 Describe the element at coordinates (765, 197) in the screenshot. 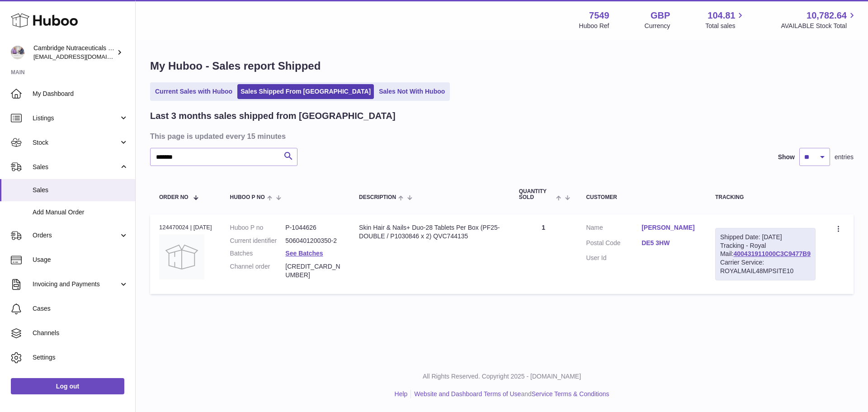

I see `div: Tracking` at that location.